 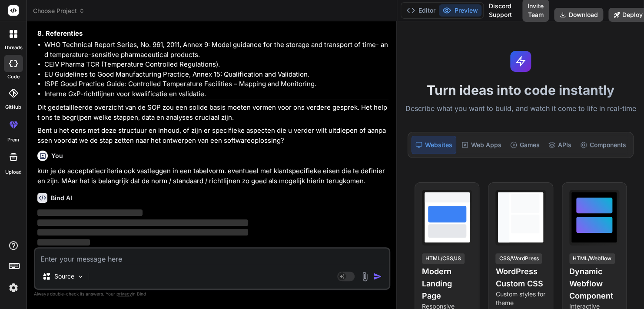 What do you see at coordinates (216, 64) in the screenshot?
I see `li: CEIV Pharma TCR (Temperature Controlled Regulations).` at bounding box center [216, 64].